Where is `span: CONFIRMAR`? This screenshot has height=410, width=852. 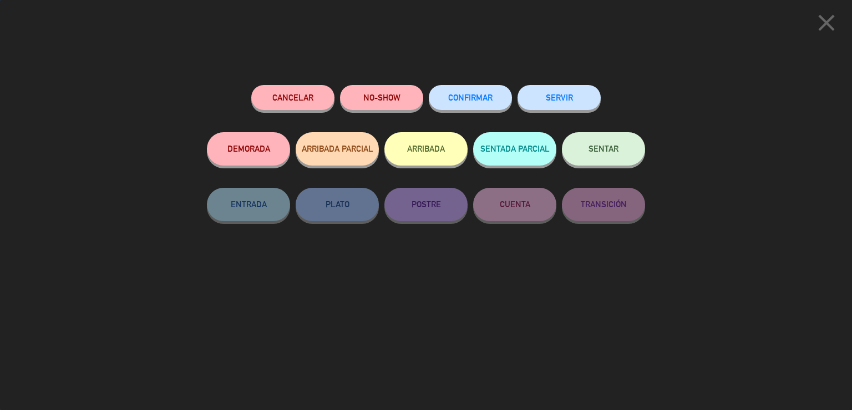 span: CONFIRMAR is located at coordinates (471, 97).